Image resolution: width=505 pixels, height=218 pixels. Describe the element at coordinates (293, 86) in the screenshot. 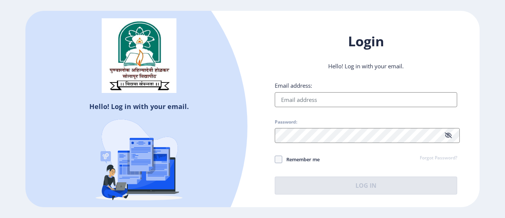

I see `label: Email address:` at that location.